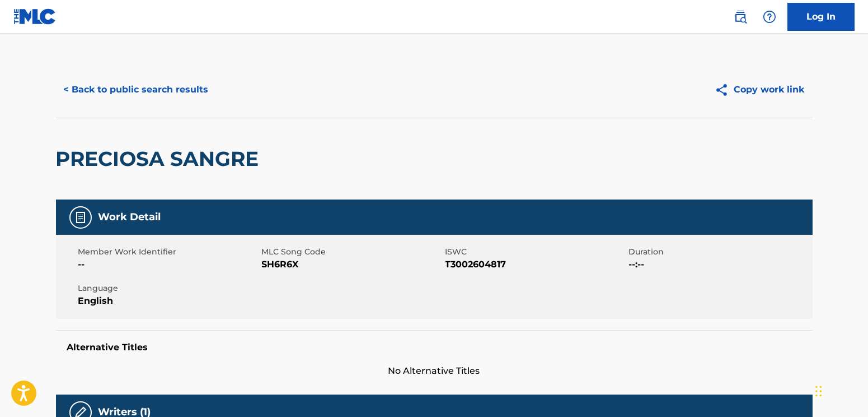  I want to click on span: Duration, so click(719, 252).